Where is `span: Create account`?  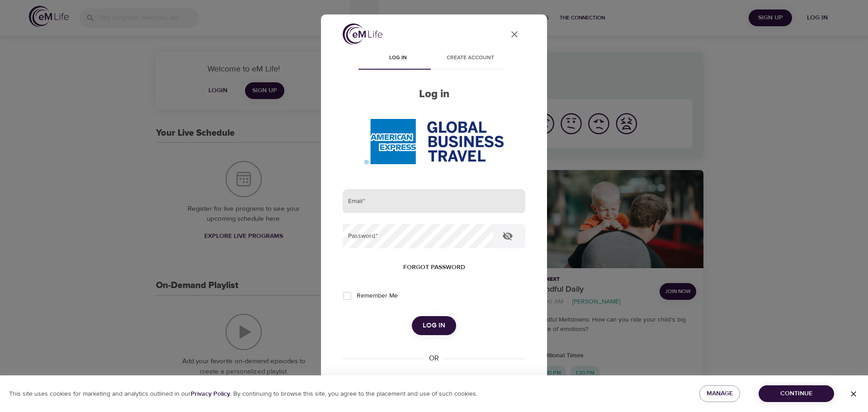 span: Create account is located at coordinates (470, 58).